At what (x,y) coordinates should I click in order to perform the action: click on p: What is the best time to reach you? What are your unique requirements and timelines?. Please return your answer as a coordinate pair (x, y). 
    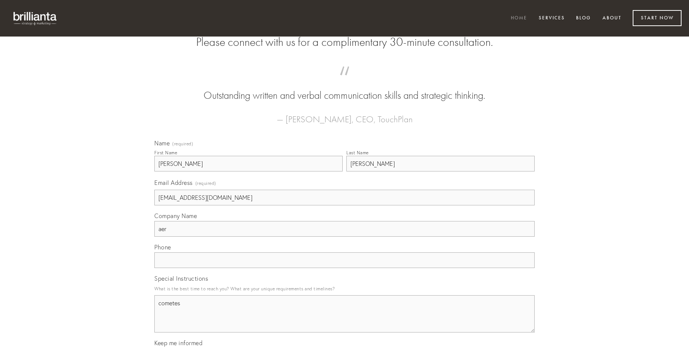
    Looking at the image, I should click on (344, 288).